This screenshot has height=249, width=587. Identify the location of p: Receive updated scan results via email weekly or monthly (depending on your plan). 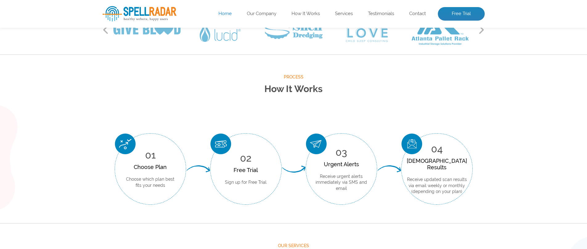
(437, 186).